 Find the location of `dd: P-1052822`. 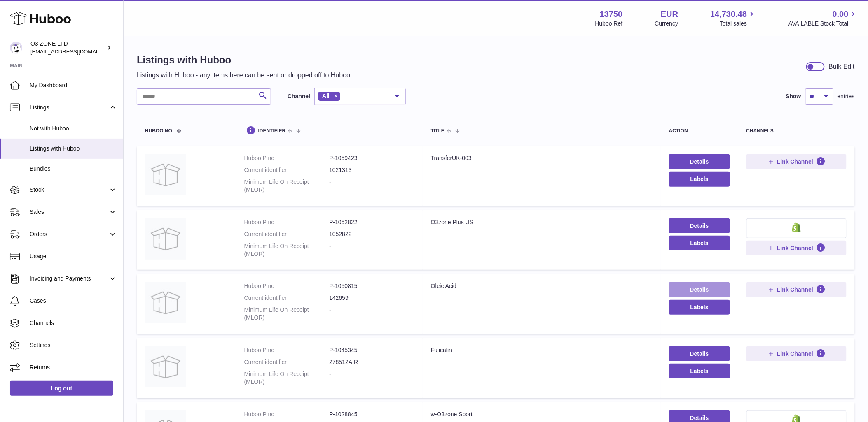

dd: P-1052822 is located at coordinates (371, 222).